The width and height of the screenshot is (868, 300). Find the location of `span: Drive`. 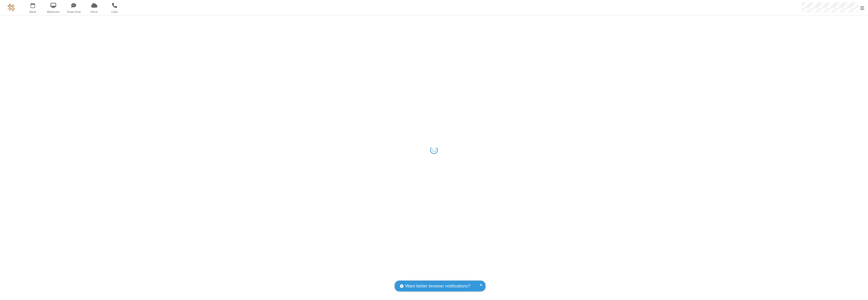

span: Drive is located at coordinates (94, 12).